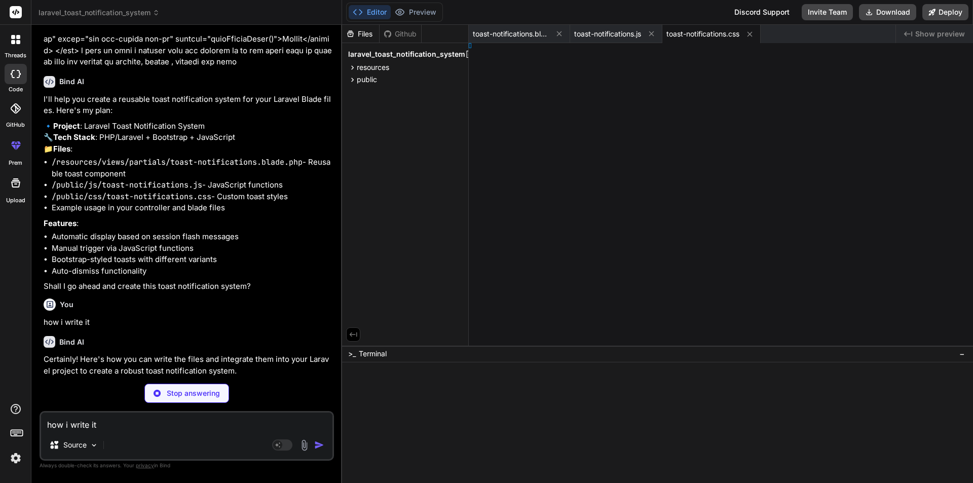  Describe the element at coordinates (304, 445) in the screenshot. I see `img: attachment` at that location.